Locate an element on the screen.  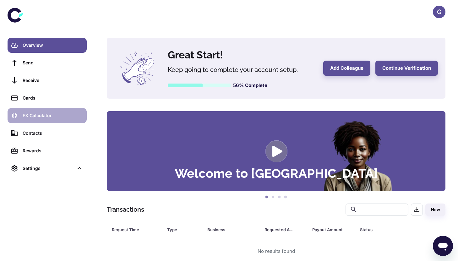
span: Requested Amount is located at coordinates (284, 229).